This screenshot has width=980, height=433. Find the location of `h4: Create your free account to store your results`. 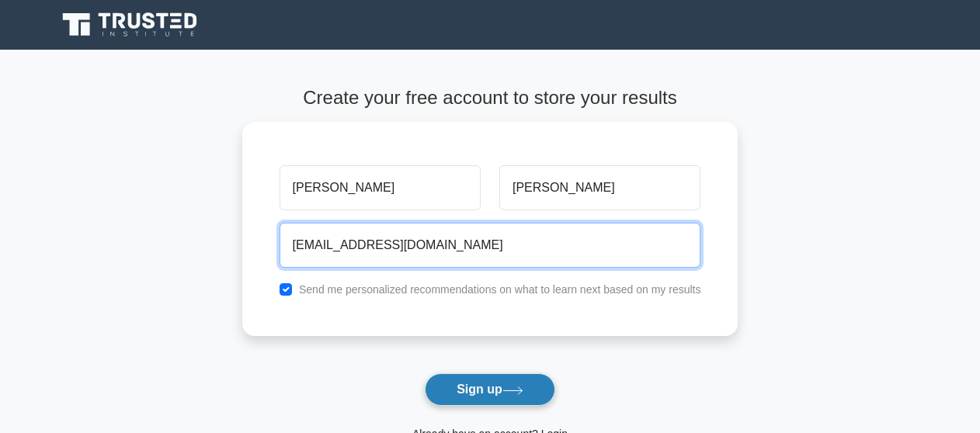

h4: Create your free account to store your results is located at coordinates (490, 98).